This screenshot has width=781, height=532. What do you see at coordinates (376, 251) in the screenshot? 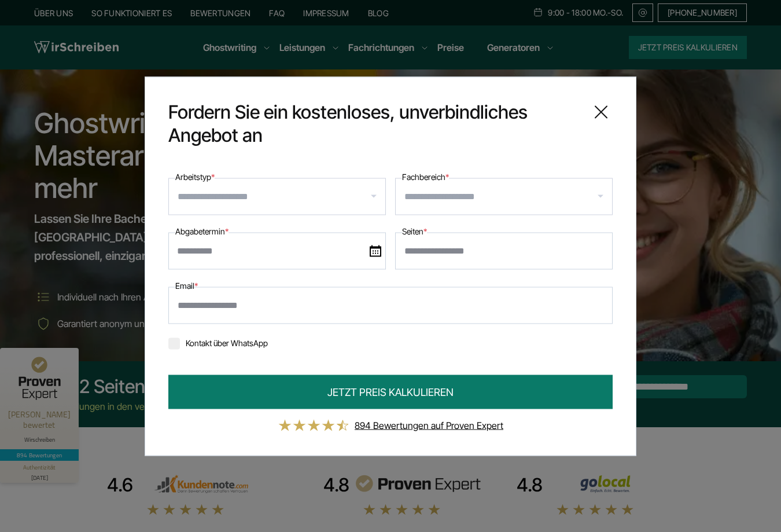
I see `img: date` at bounding box center [376, 251].